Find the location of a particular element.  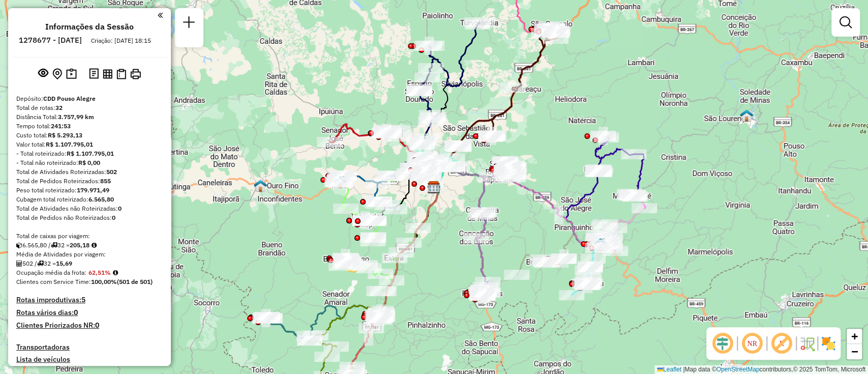

h4: Rotas is located at coordinates (25, 369).